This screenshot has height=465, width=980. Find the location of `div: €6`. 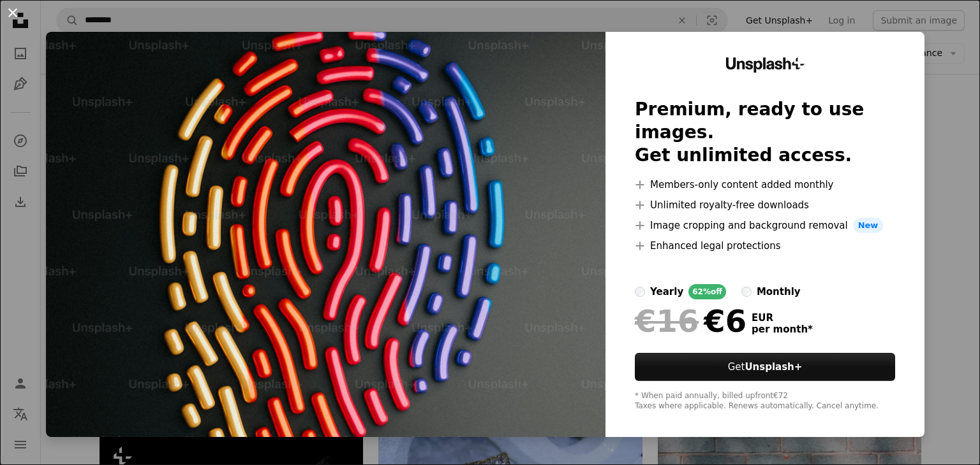

div: €6 is located at coordinates (690, 321).